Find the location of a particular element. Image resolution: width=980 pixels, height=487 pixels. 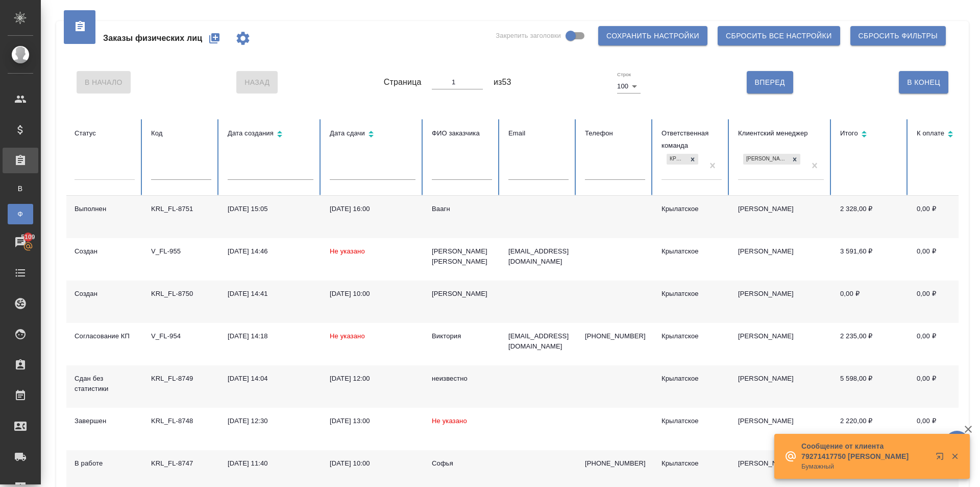

div: KRL_FL-8751 is located at coordinates (182, 209).